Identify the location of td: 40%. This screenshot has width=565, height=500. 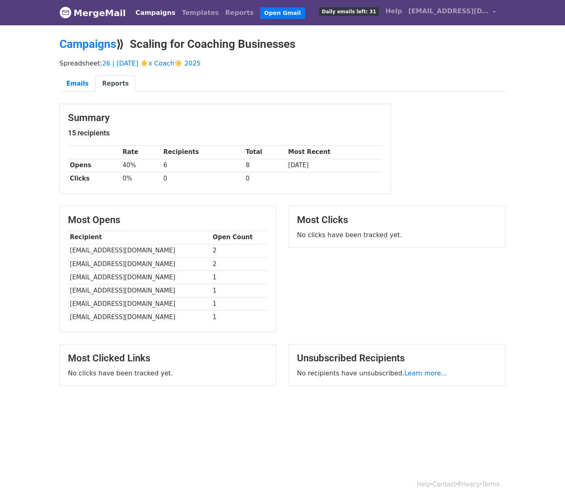
(141, 165).